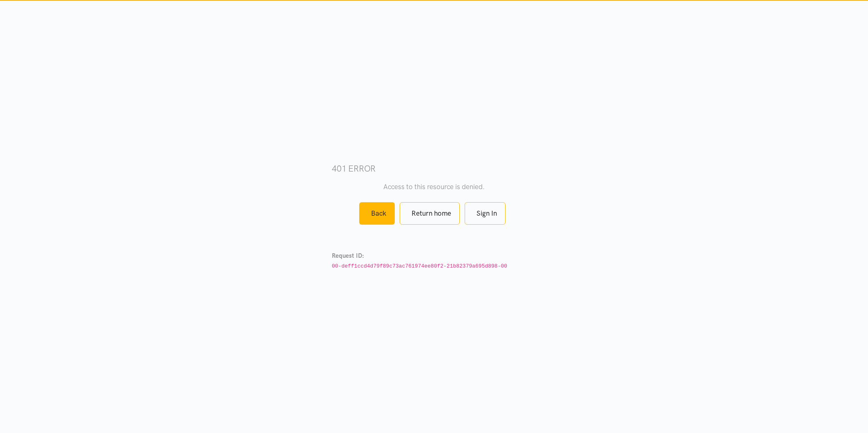  What do you see at coordinates (377, 213) in the screenshot?
I see `a: Back` at bounding box center [377, 213].